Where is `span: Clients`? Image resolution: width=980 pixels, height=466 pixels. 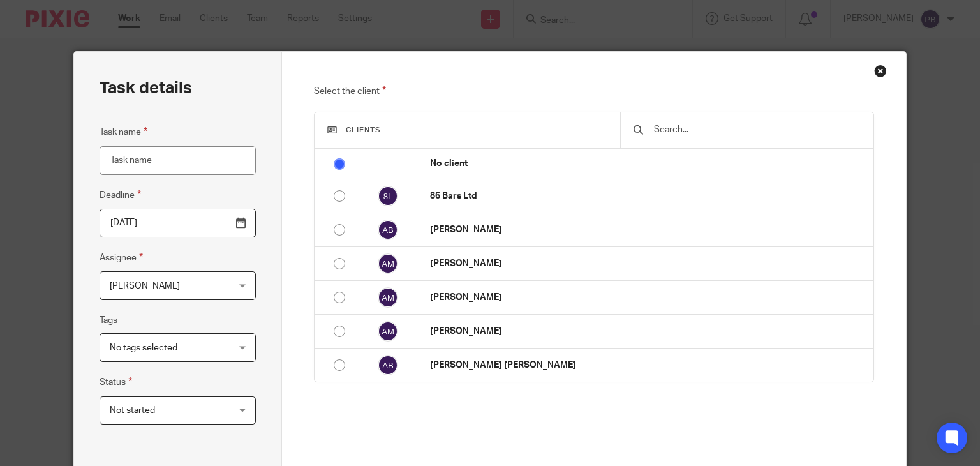 span: Clients is located at coordinates (363, 130).